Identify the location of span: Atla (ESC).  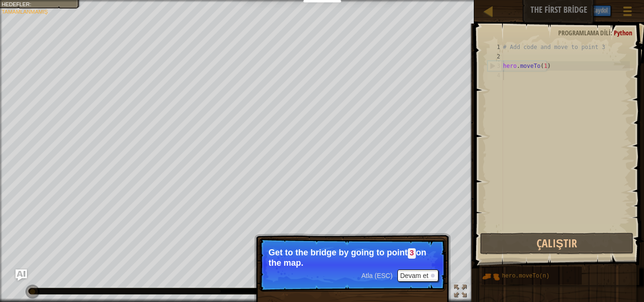
(377, 276).